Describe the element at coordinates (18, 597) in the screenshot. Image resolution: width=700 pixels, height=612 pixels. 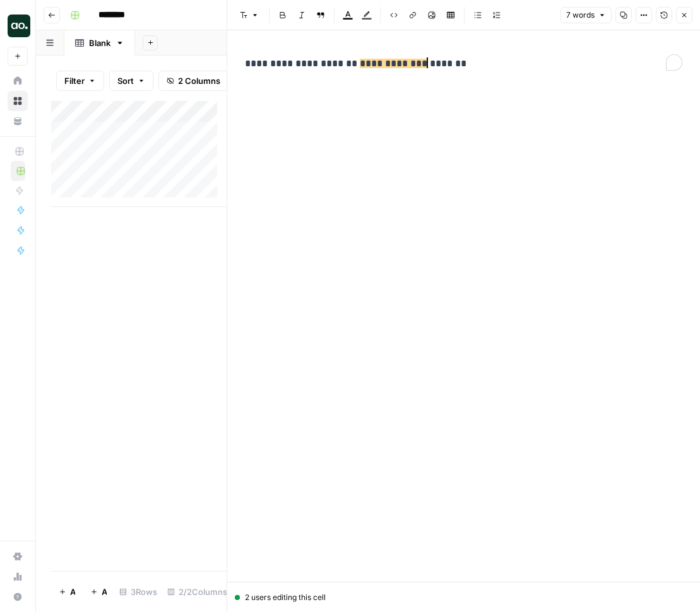
I see `button: Help + Support` at that location.